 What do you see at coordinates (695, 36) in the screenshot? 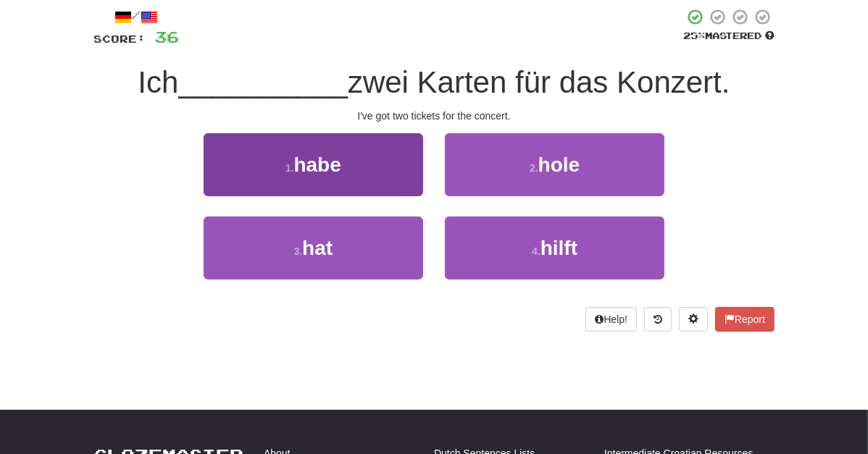
I see `span: 25 %` at bounding box center [695, 36].